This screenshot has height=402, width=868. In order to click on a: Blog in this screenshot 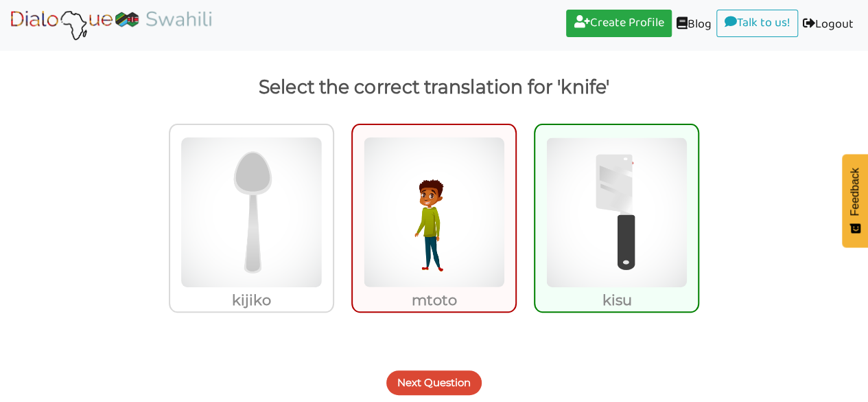, I will do `click(693, 25)`.